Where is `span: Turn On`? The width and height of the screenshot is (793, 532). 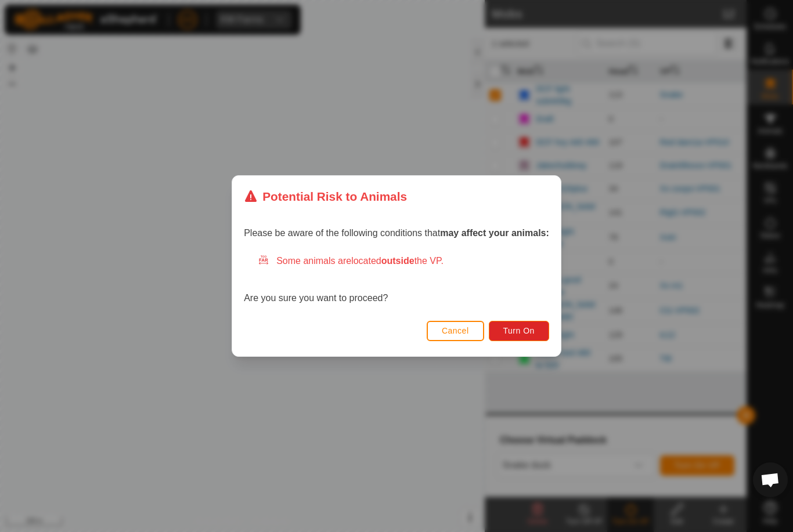 span: Turn On is located at coordinates (519, 330).